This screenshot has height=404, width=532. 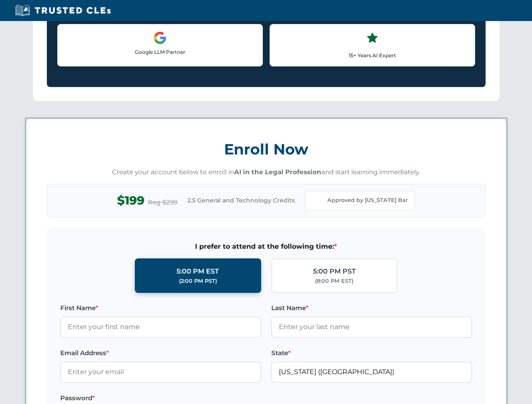 What do you see at coordinates (266, 172) in the screenshot?
I see `p: Create your account below to enroll in and start learning immediately.` at bounding box center [266, 172].